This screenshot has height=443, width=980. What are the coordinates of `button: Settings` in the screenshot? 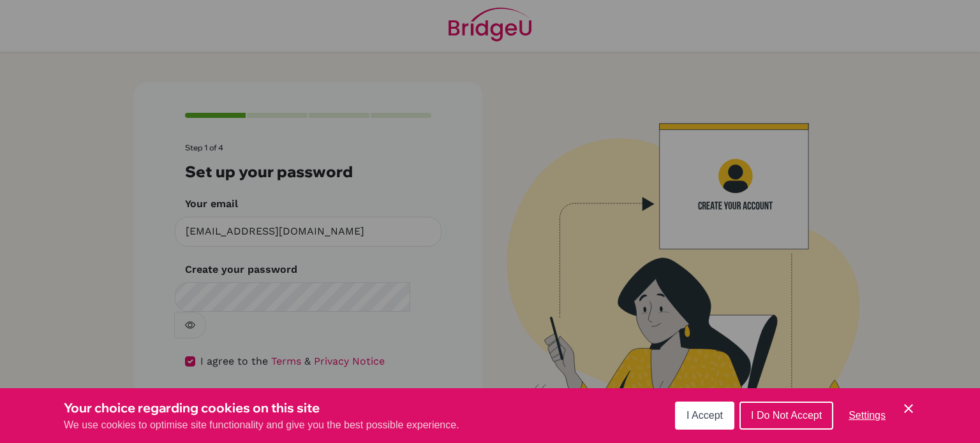 It's located at (867, 415).